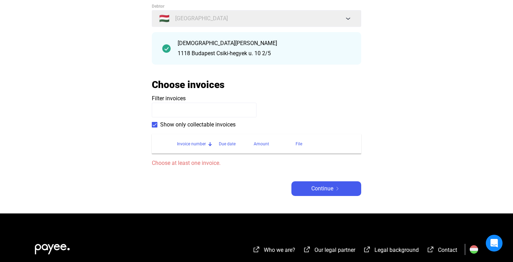 The width and height of the screenshot is (513, 262). I want to click on a: external-link-whiteWho we are?, so click(273, 250).